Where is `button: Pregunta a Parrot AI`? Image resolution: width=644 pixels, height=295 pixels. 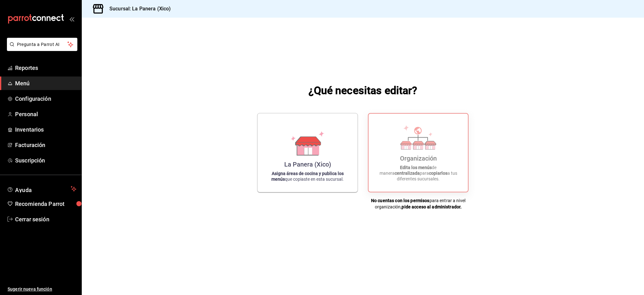
button: Pregunta a Parrot AI is located at coordinates (42, 45).